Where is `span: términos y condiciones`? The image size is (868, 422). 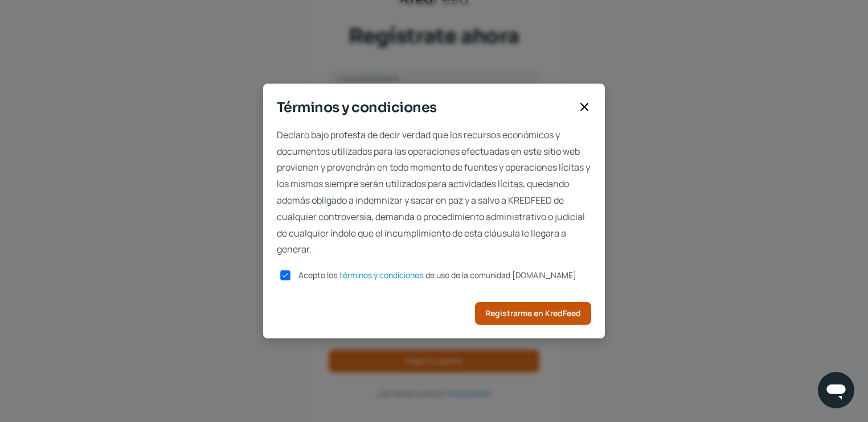 span: términos y condiciones is located at coordinates (381, 275).